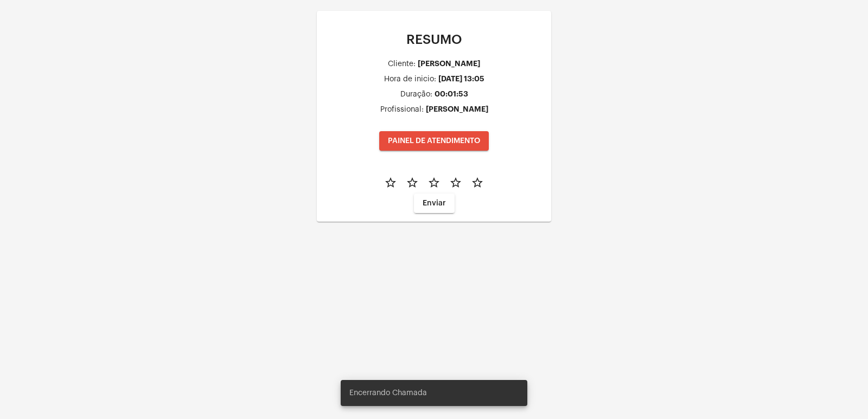  Describe the element at coordinates (434, 141) in the screenshot. I see `span: PAINEL DE ATENDIMENTO` at that location.